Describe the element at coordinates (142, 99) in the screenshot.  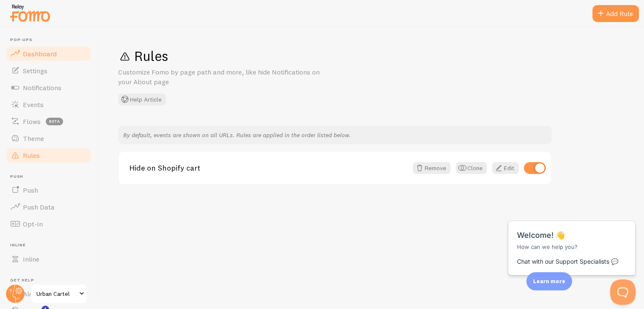
I see `button: Help Article` at that location.